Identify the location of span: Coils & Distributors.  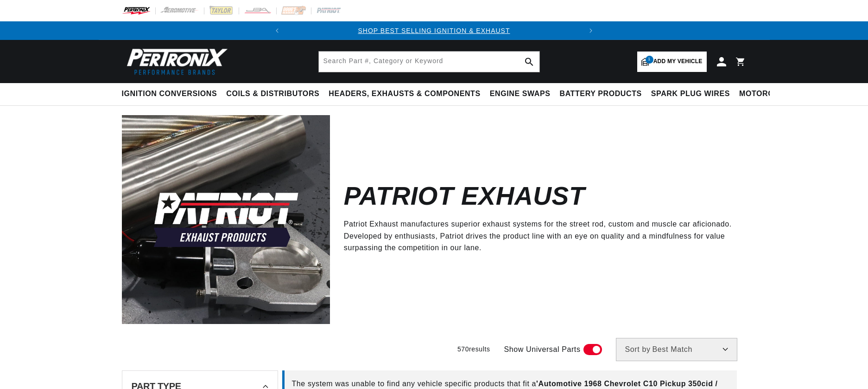
(273, 94).